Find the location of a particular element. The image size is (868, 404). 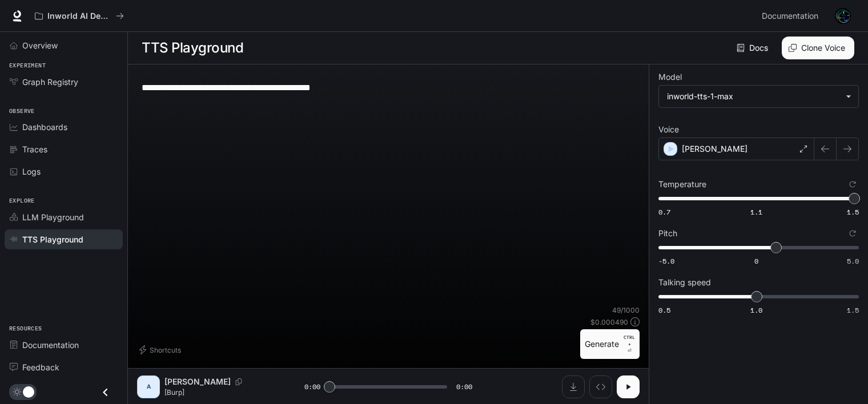

h1: TTS Playground is located at coordinates (192, 48).